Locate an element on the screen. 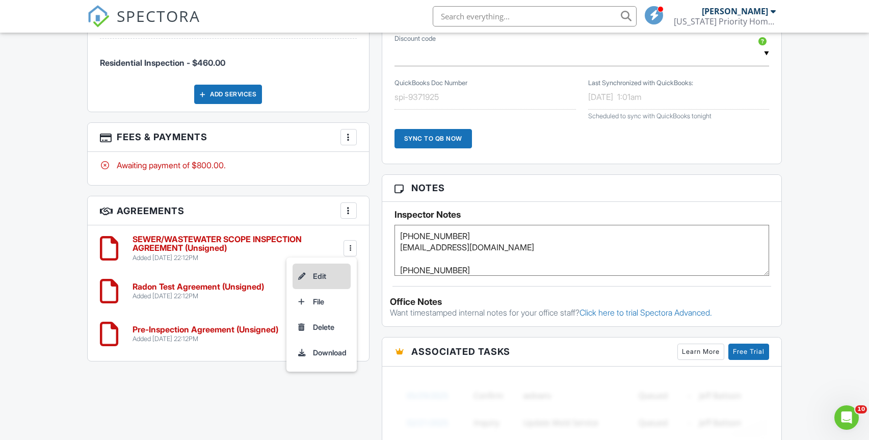  a: Free Trial is located at coordinates (748, 351).